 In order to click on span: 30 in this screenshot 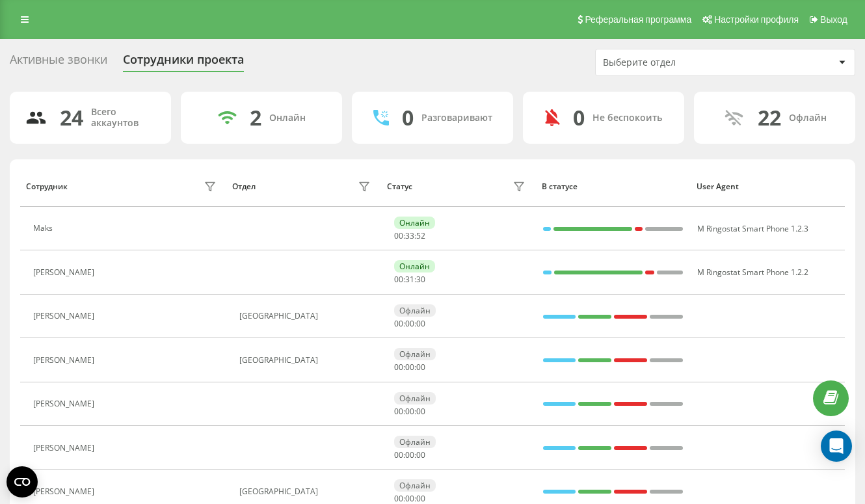, I will do `click(421, 279)`.